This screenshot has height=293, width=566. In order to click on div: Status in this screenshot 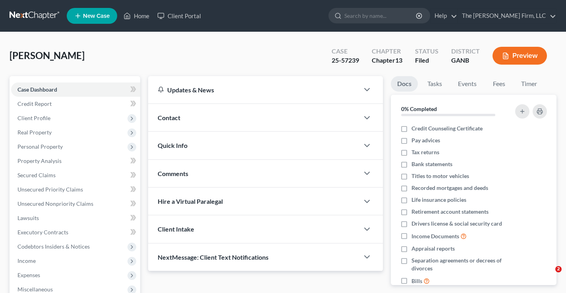, I will do `click(426, 51)`.